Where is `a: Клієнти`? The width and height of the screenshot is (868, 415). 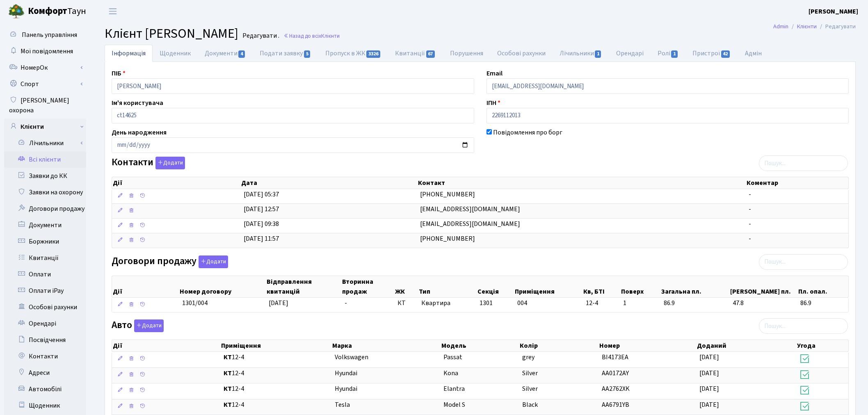 a: Клієнти is located at coordinates (807, 26).